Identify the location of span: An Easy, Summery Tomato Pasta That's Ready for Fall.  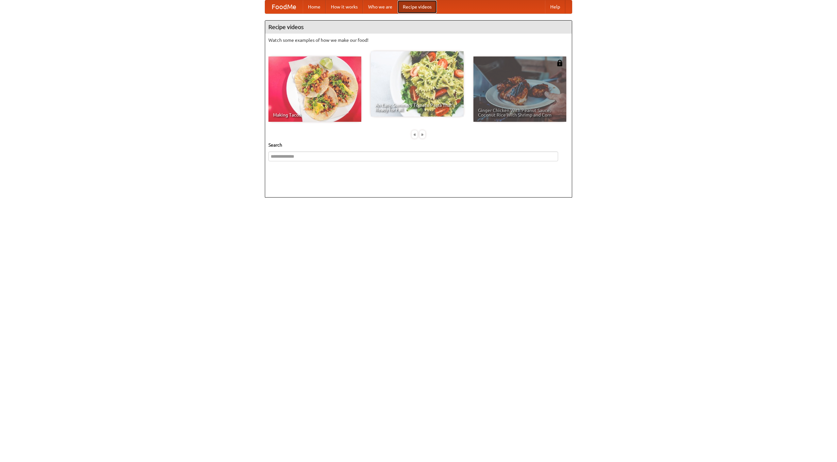
(417, 108).